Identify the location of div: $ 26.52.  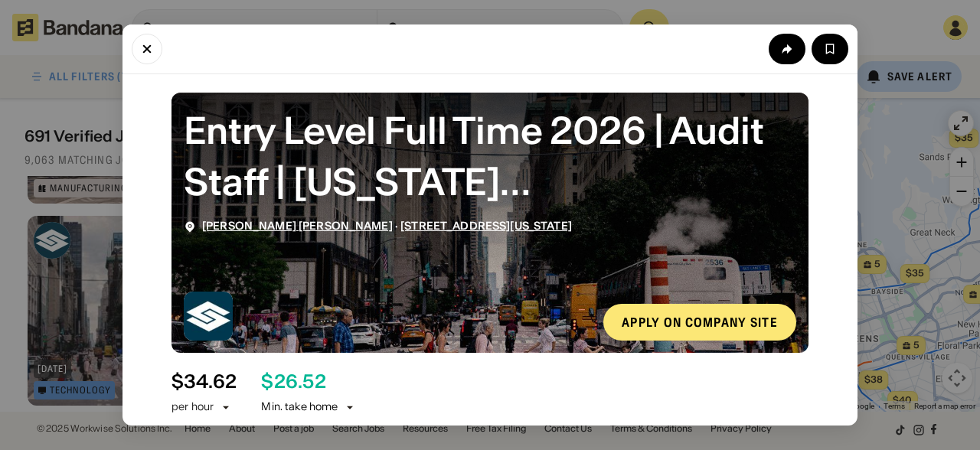
(293, 382).